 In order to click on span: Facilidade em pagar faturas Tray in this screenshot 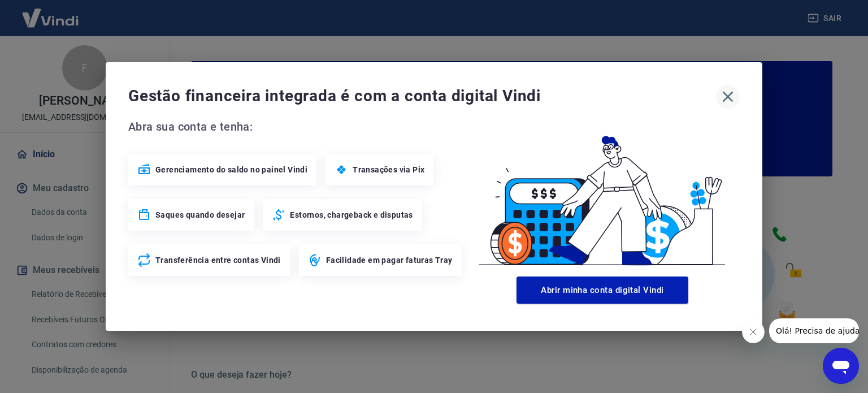, I will do `click(390, 260)`.